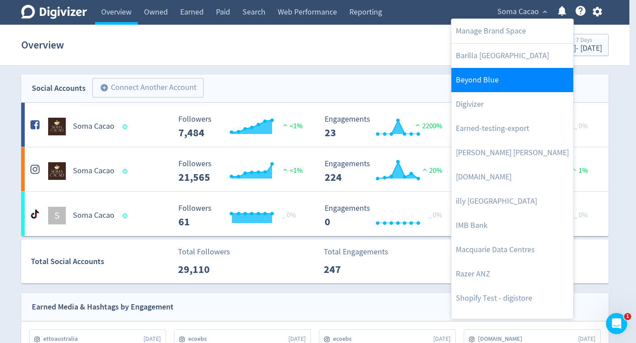  I want to click on a: IMB Bank, so click(512, 226).